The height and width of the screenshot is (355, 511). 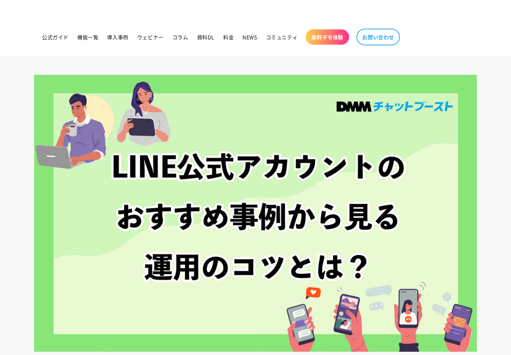 I want to click on a: コミュニティ, so click(x=282, y=37).